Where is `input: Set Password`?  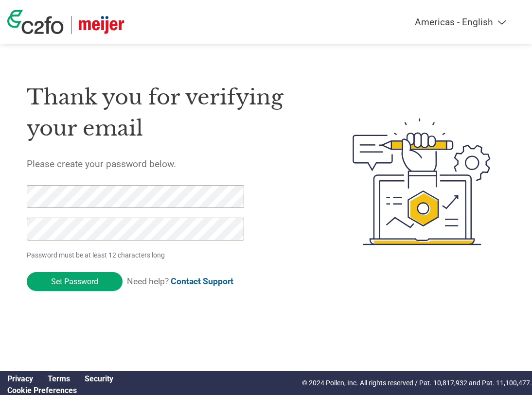 input: Set Password is located at coordinates (74, 281).